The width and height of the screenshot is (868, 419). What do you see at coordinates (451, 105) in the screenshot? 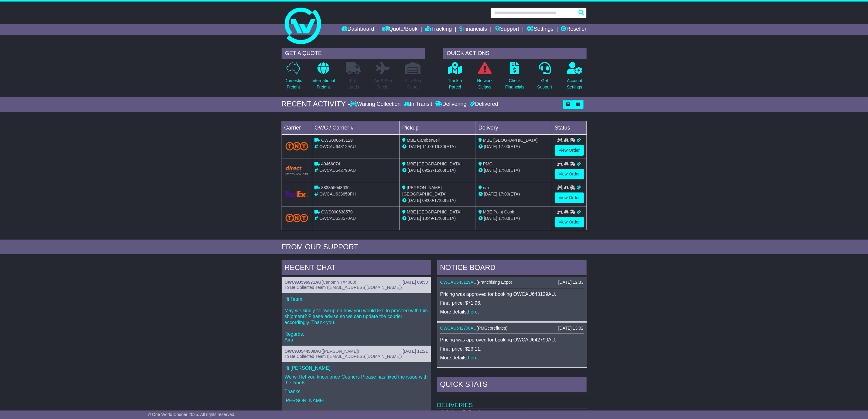
I see `div: Delivering` at bounding box center [451, 105].